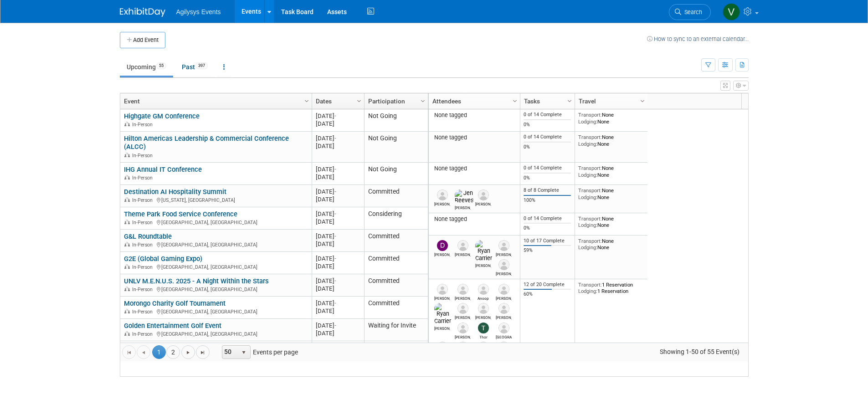 The height and width of the screenshot is (415, 868). I want to click on a: Hilton Americas Leadership & Commercial Conference (ALCC), so click(206, 142).